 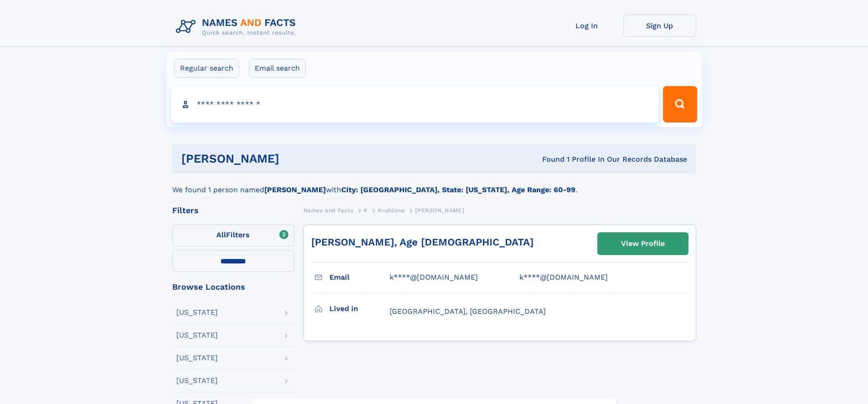 I want to click on span: Kruhliova, so click(x=391, y=210).